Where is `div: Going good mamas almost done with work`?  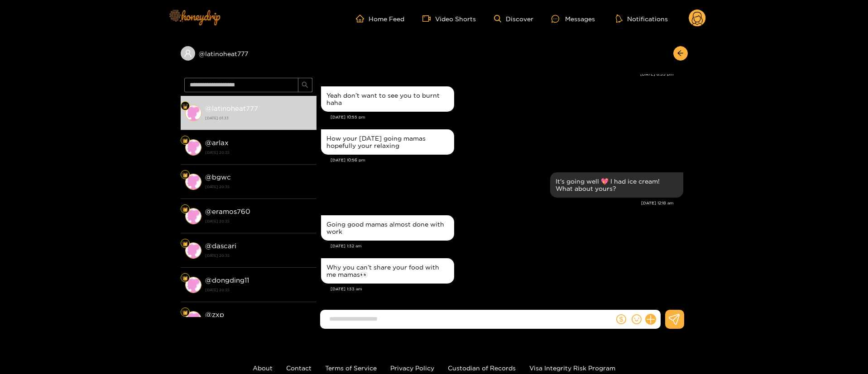
div: Going good mamas almost done with work is located at coordinates (387, 228).